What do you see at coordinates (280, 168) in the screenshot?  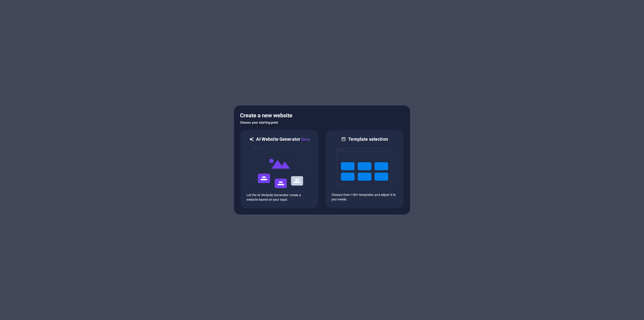 I see `img: ai` at bounding box center [280, 168].